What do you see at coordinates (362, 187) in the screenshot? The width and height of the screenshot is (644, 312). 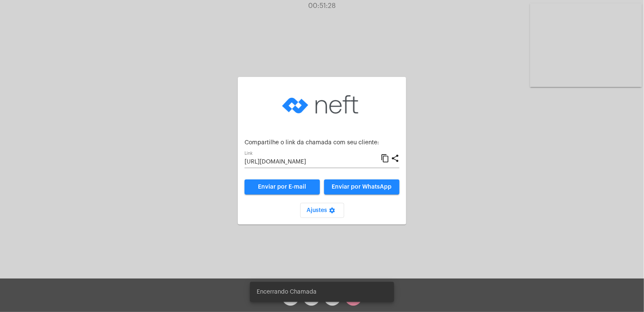 I see `span: Enviar por WhatsApp` at bounding box center [362, 187].